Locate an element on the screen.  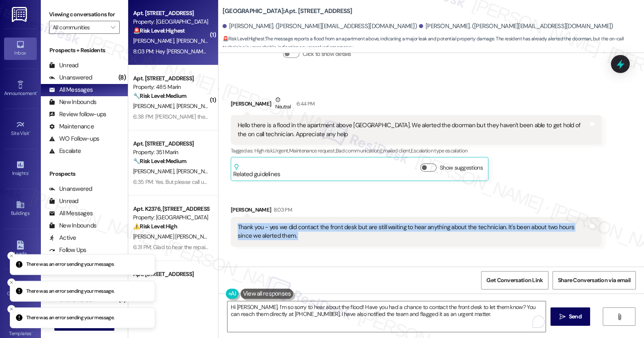
div: WO Follow-ups is located at coordinates (74, 138).